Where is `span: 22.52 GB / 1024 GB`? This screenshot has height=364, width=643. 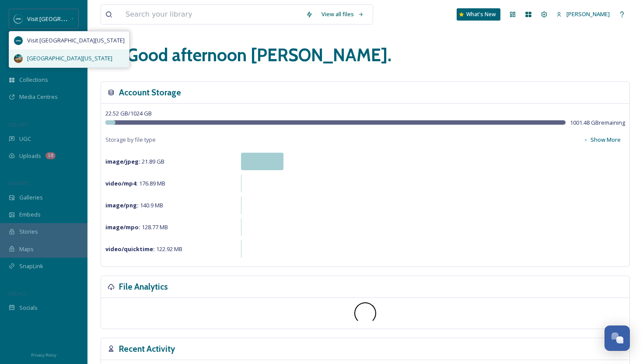
span: 22.52 GB / 1024 GB is located at coordinates (128, 113).